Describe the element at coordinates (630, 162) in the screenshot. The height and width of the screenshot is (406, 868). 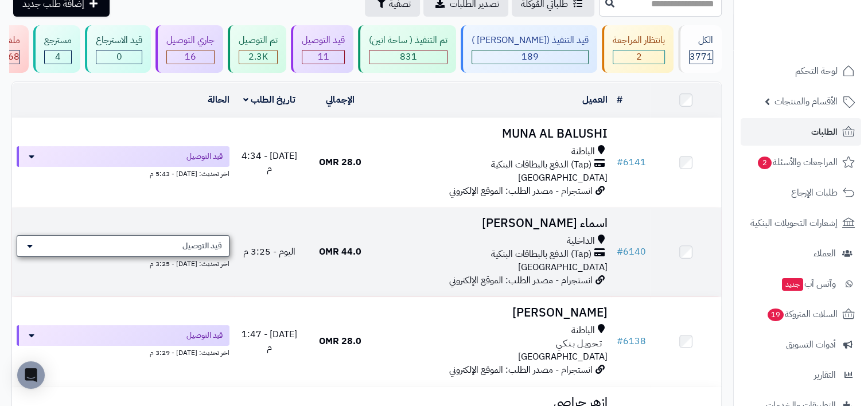
I see `a: #6141` at that location.